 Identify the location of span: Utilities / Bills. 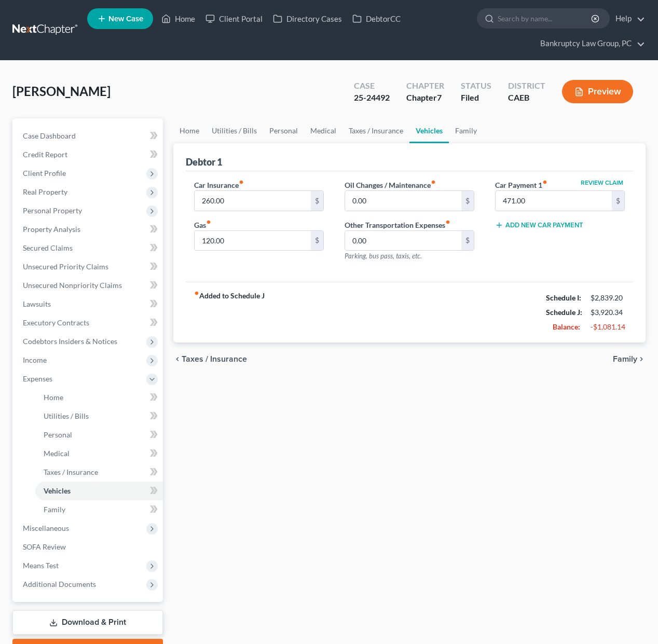
(66, 416).